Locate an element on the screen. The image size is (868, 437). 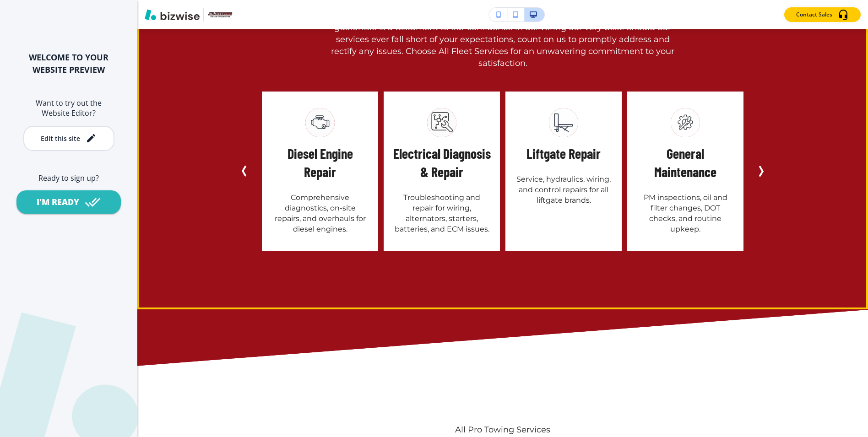
div: I'M READY is located at coordinates (58, 202).